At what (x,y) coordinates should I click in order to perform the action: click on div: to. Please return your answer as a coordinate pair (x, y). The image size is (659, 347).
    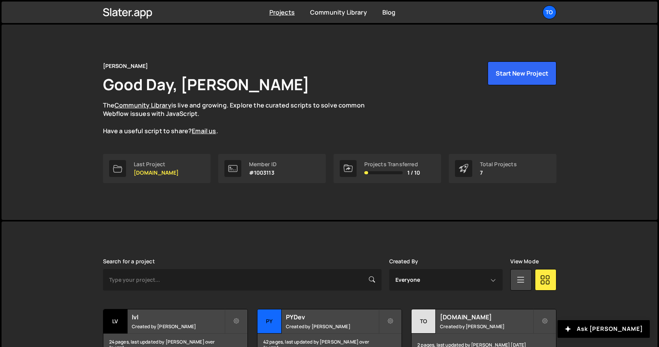
    Looking at the image, I should click on (424, 322).